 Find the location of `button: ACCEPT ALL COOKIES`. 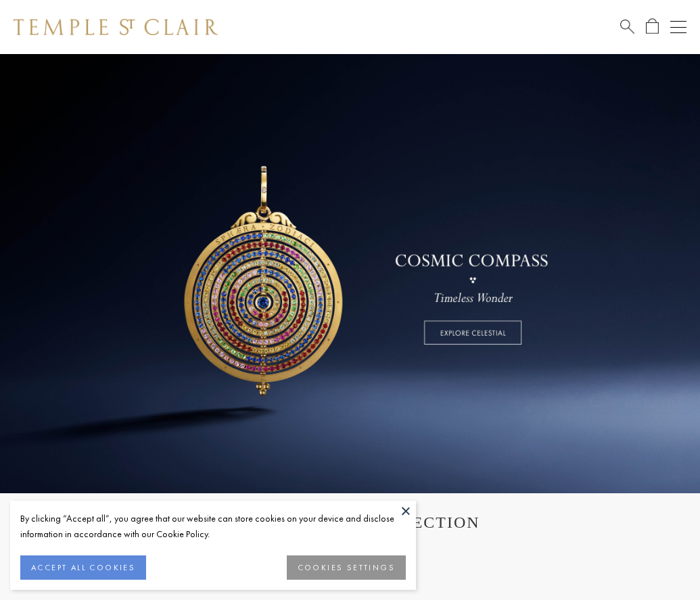

button: ACCEPT ALL COOKIES is located at coordinates (83, 567).